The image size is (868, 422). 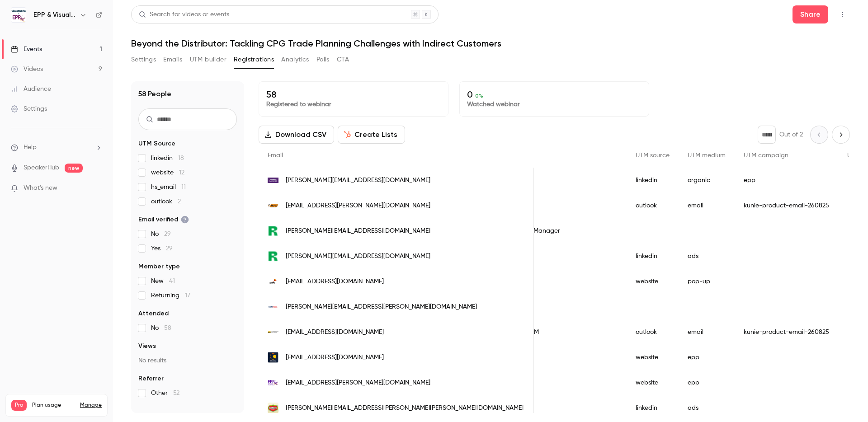 I want to click on span: new, so click(x=74, y=168).